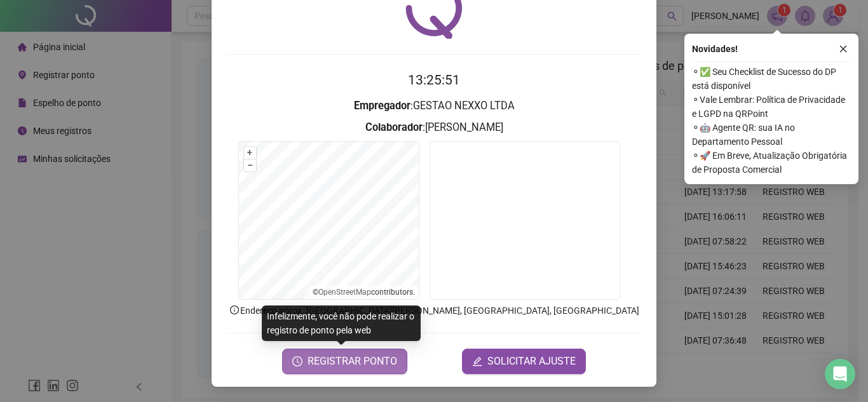  What do you see at coordinates (341, 323) in the screenshot?
I see `div: Infelizmente, você não pode realizar o registro de ponto pela web` at bounding box center [341, 323].